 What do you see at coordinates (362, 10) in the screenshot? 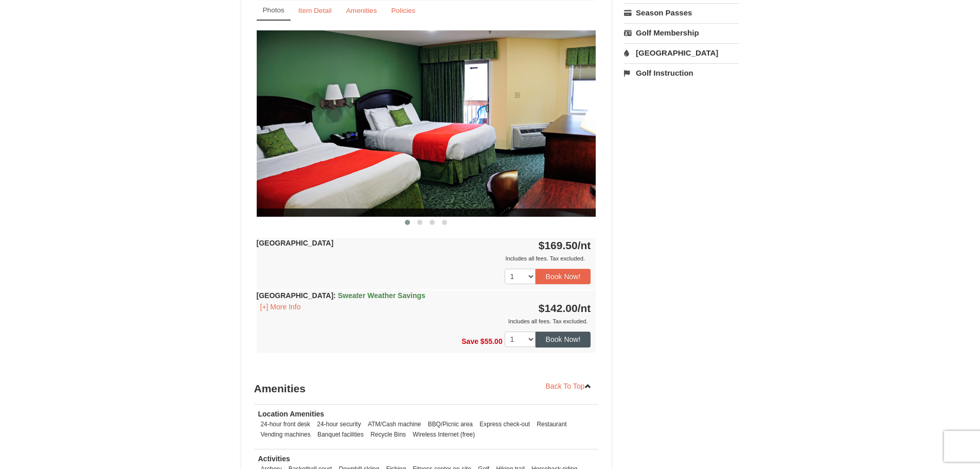
I see `small: Amenities` at bounding box center [362, 10].